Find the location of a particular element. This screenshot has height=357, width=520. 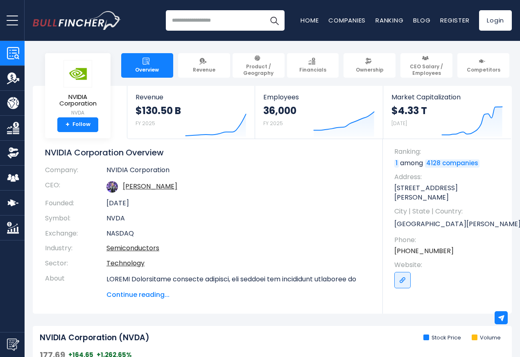

a: Overview is located at coordinates (147, 65).